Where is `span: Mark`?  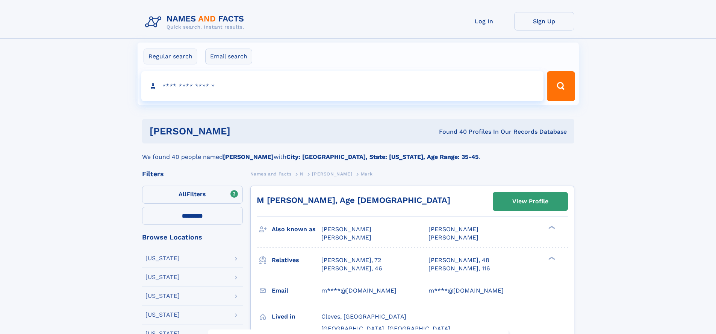 span: Mark is located at coordinates (367, 174).